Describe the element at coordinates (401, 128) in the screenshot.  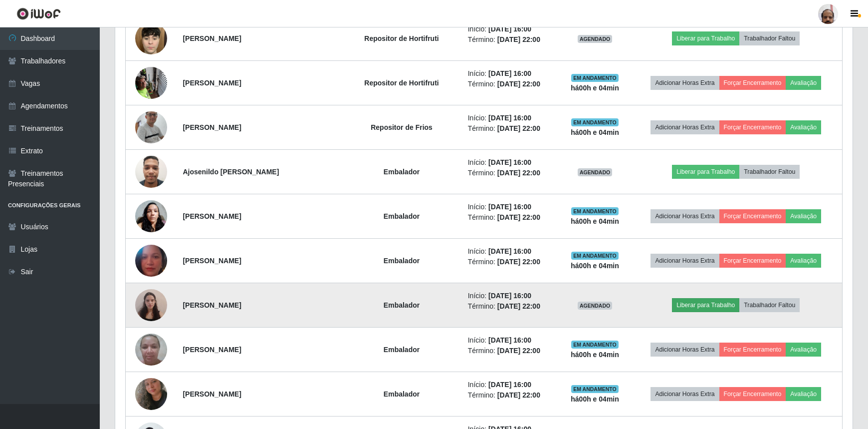
I see `strong: Repositor de Frios` at that location.